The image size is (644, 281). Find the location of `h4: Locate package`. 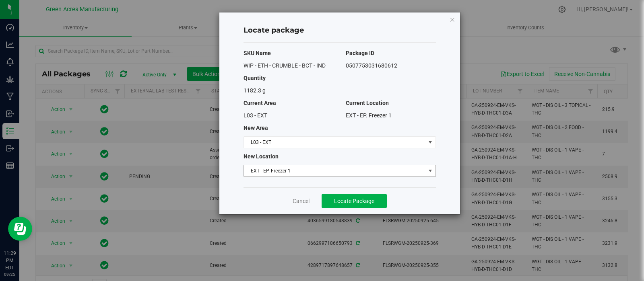

h4: Locate package is located at coordinates (340, 31).